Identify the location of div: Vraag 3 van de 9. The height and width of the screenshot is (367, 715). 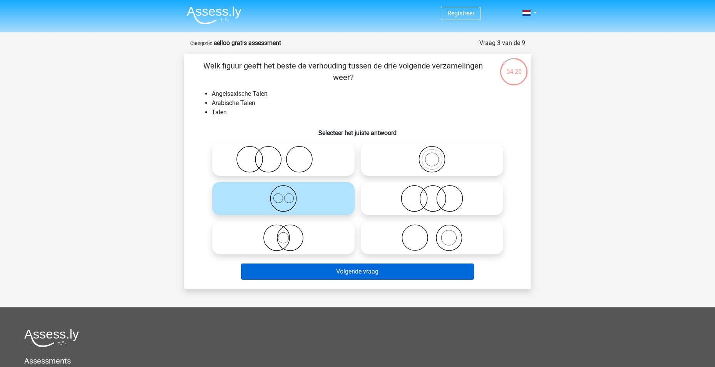
(502, 43).